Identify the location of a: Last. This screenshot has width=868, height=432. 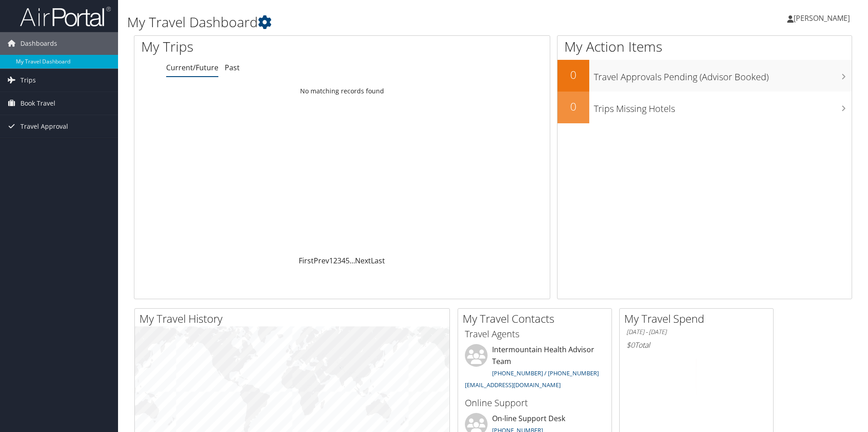
(377, 261).